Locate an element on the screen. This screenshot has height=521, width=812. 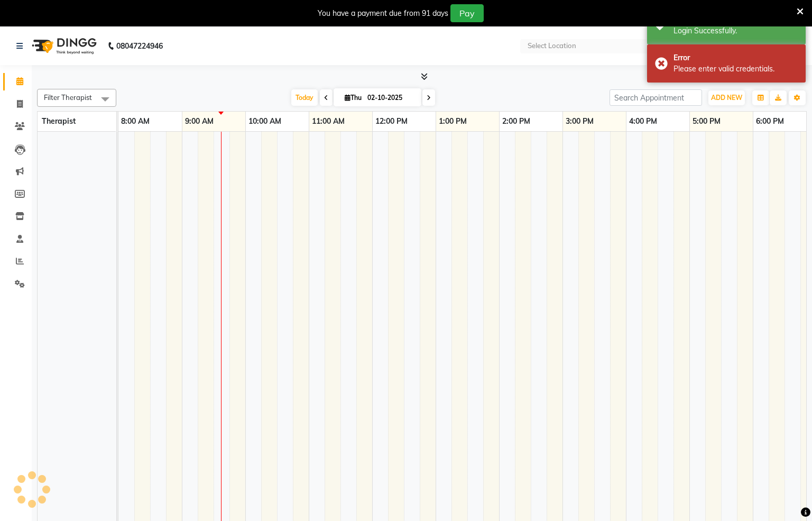
span: Thu is located at coordinates (353, 97).